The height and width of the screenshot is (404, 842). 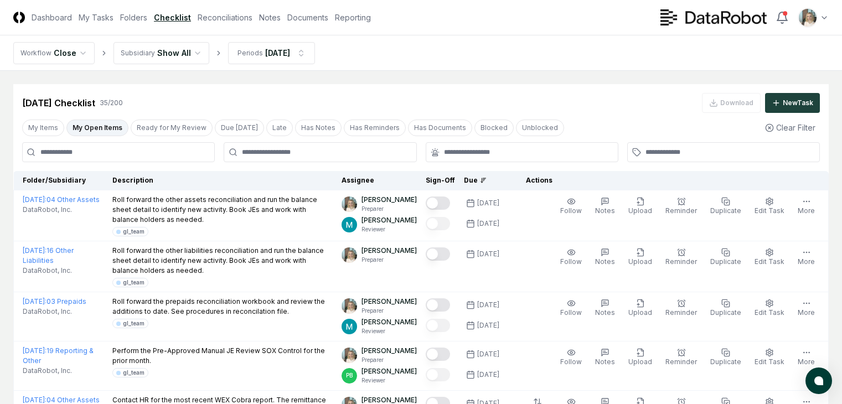 I want to click on a: Folders, so click(x=133, y=17).